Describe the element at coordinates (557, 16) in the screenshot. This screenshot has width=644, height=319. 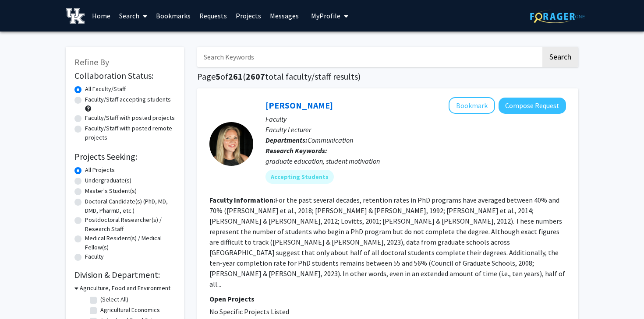
I see `img: ForagerOne Logo` at that location.